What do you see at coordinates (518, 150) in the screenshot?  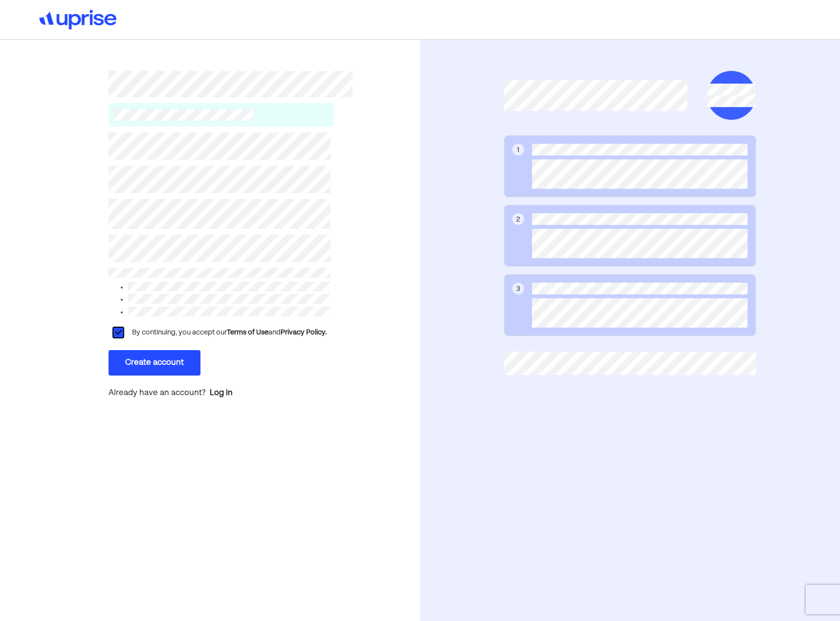 I see `div: 1` at bounding box center [518, 150].